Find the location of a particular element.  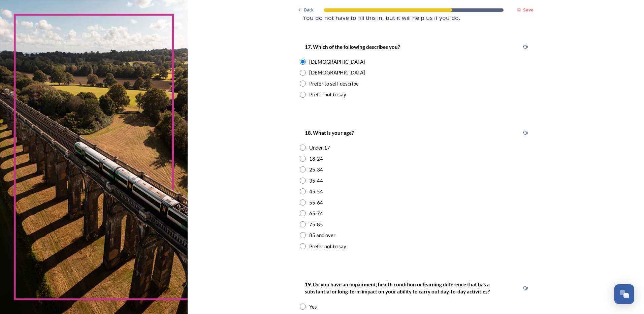

div: 55-64 is located at coordinates (316, 202).